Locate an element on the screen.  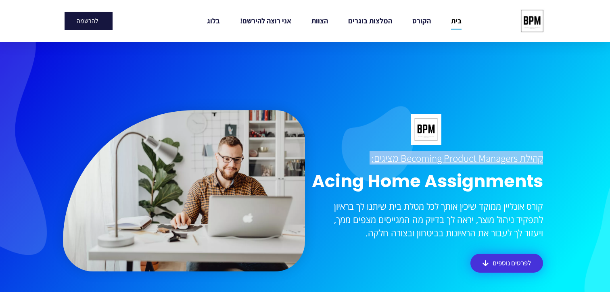
p: קורס אונליין ממוקד שיכין אותך לכל מטלת בית שיתנו לך בראיון לתפקיד ניהול מוצר, יראה לך בדיוק מה המ... is located at coordinates (426, 219).